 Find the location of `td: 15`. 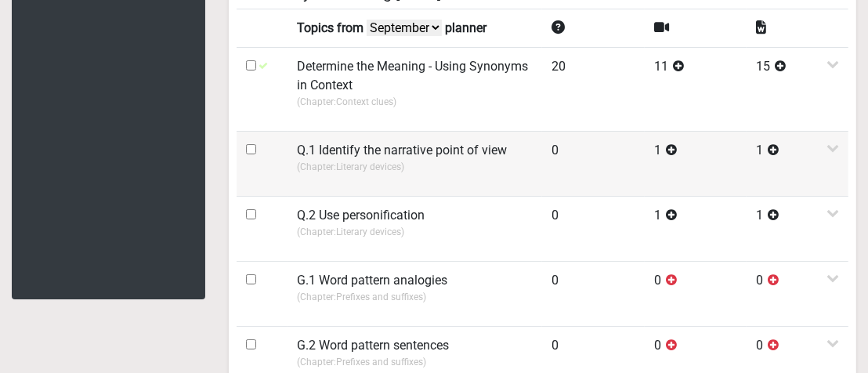

td: 15 is located at coordinates (797, 88).